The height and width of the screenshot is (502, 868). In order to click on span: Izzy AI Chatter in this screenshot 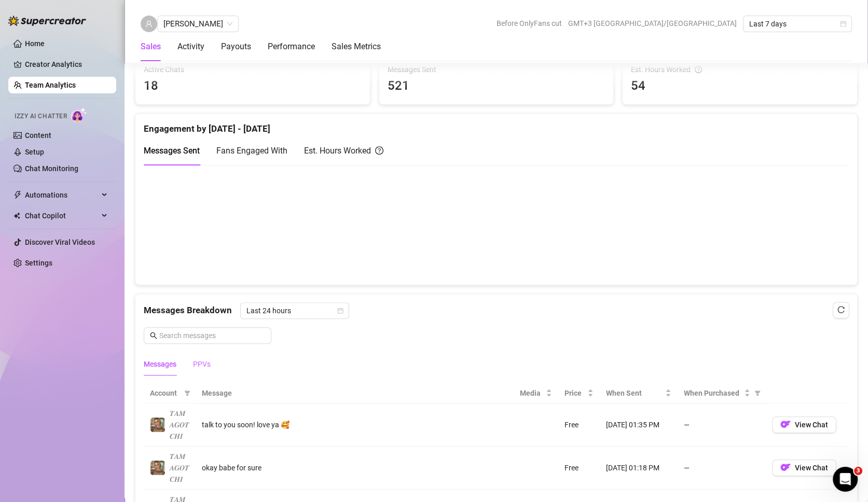, I will do `click(41, 116)`.